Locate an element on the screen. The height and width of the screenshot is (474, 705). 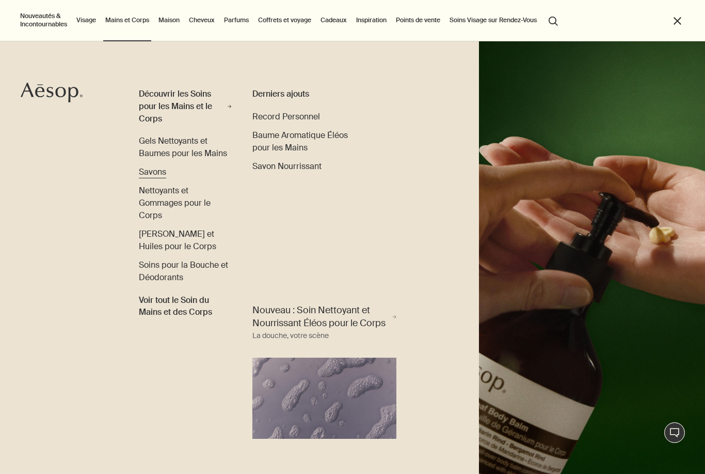
button: Chat en direct is located at coordinates (675, 432).